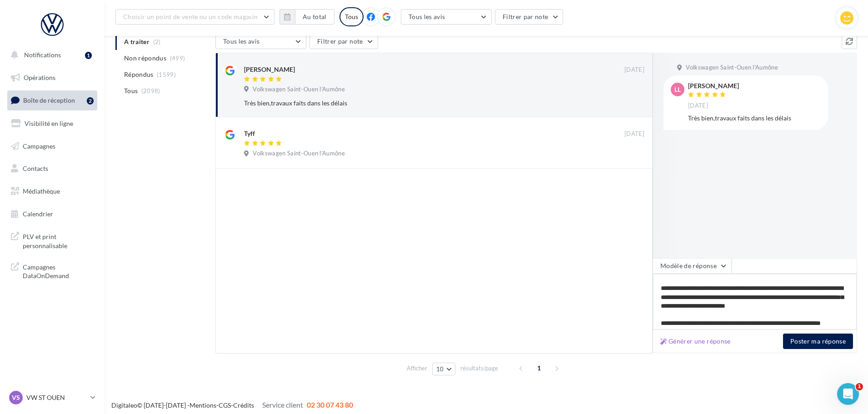 The height and width of the screenshot is (414, 868). Describe the element at coordinates (35, 168) in the screenshot. I see `span: Contacts` at that location.